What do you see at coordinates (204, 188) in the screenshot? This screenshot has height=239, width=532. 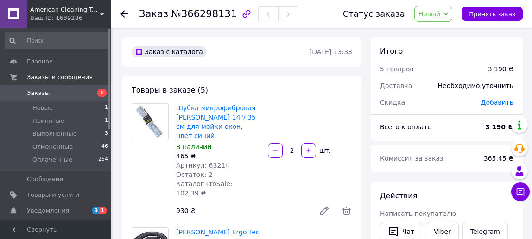 I see `span: Каталог ProSale: 102.39 ₴` at bounding box center [204, 188].